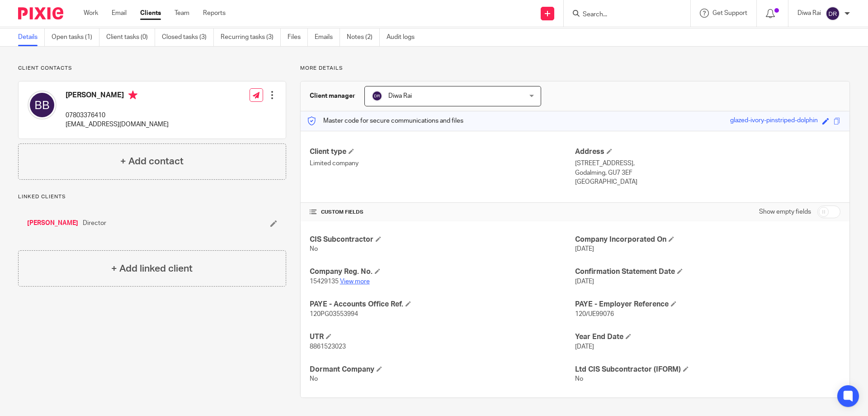 This screenshot has width=868, height=416. Describe the element at coordinates (385, 121) in the screenshot. I see `p: Master code for secure communications and files` at that location.